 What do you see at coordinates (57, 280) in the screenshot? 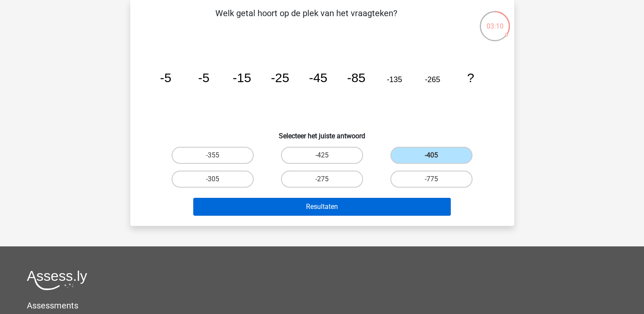
I see `img: Assessly logo` at bounding box center [57, 280].